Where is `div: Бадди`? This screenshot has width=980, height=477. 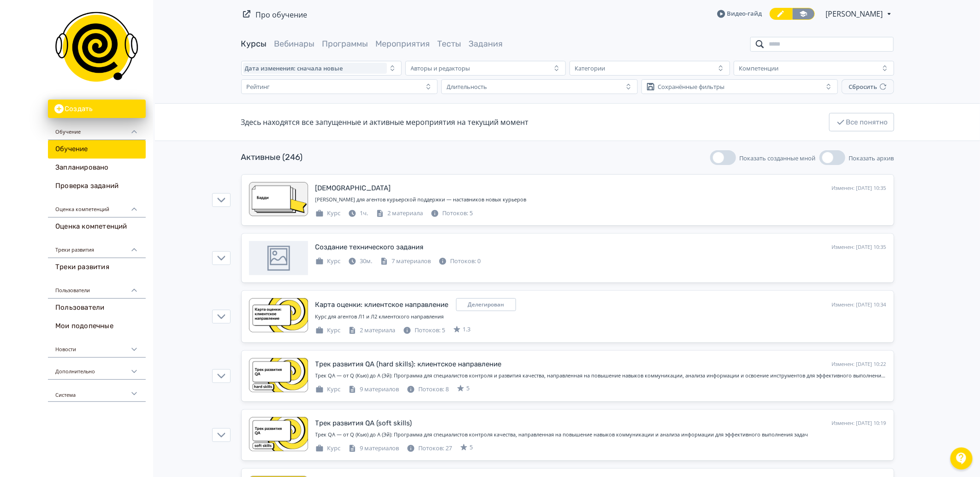 div: Бадди is located at coordinates (353, 188).